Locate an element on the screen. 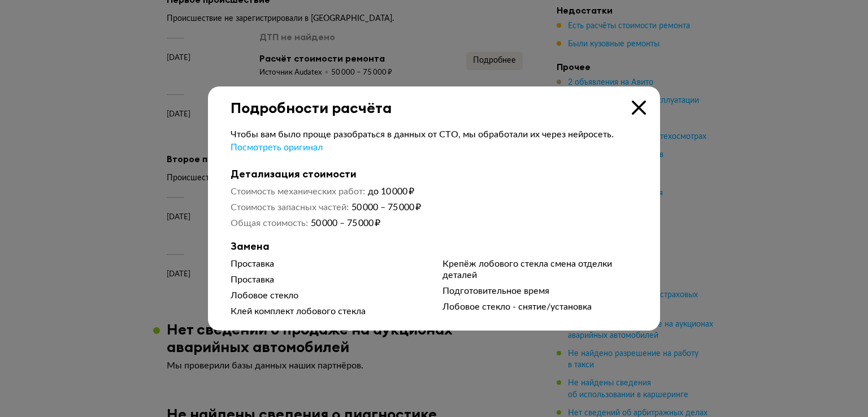  div: Лобовое стекло - снятие/установка is located at coordinates (539, 307).